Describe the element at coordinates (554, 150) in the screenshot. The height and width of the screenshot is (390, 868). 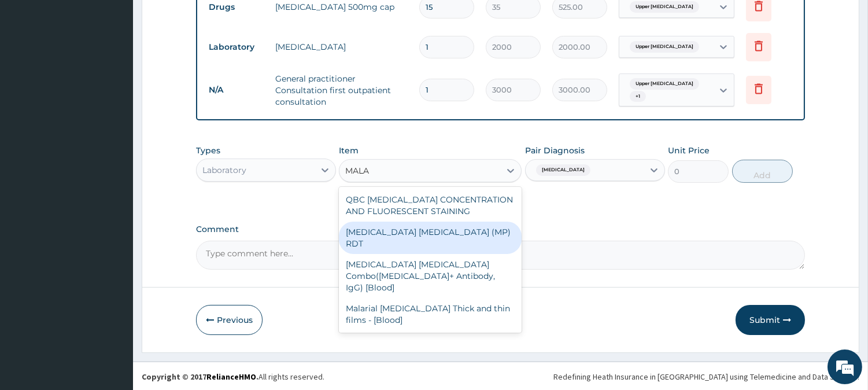
I see `label: Pair Diagnosis` at that location.